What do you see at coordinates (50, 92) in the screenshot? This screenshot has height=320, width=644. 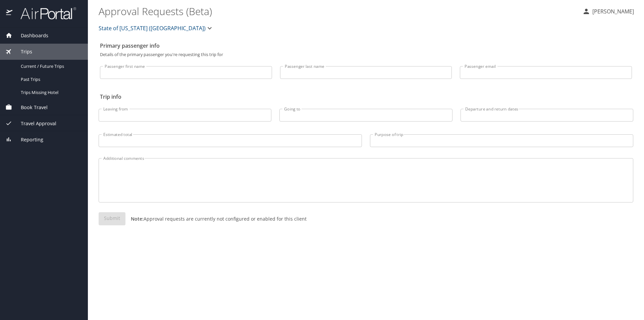 I see `span: Trips Missing Hotel` at bounding box center [50, 92].